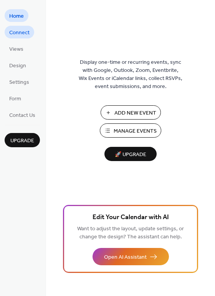 Image resolution: width=215 pixels, height=296 pixels. I want to click on span: 🚀 Upgrade, so click(131, 155).